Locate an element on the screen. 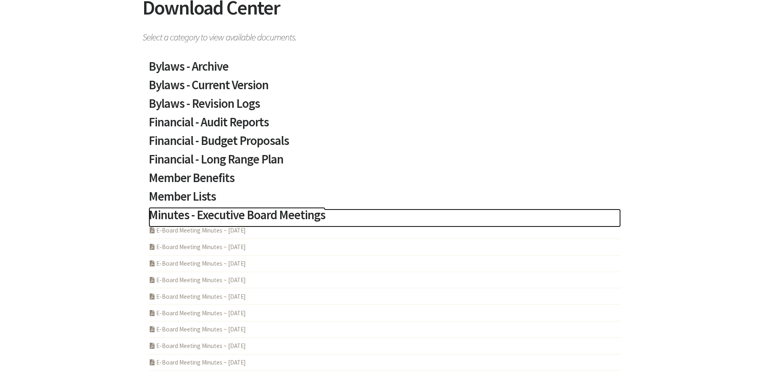 This screenshot has width=769, height=371. a: Bylaws - Current Version is located at coordinates (385, 88).